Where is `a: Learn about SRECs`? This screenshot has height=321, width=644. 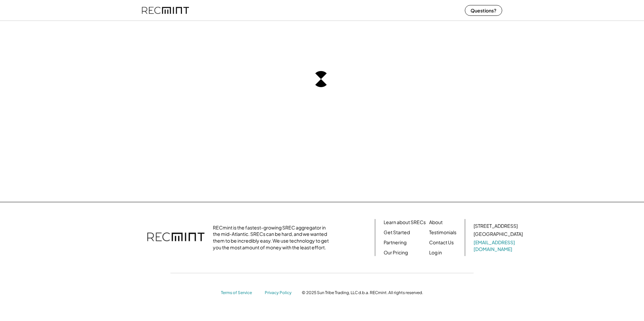 a: Learn about SRECs is located at coordinates (404, 222).